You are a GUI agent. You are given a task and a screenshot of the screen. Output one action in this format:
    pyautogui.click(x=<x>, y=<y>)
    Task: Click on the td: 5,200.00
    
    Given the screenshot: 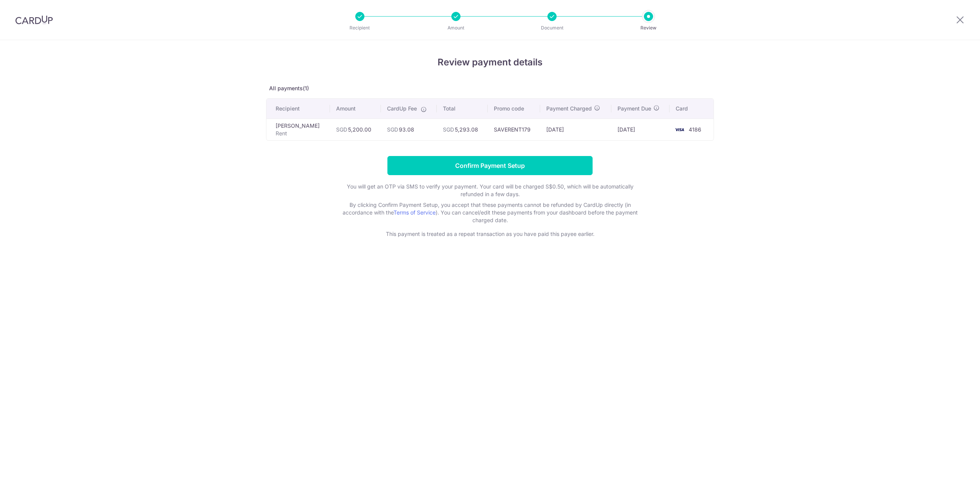 What is the action you would take?
    pyautogui.click(x=355, y=130)
    